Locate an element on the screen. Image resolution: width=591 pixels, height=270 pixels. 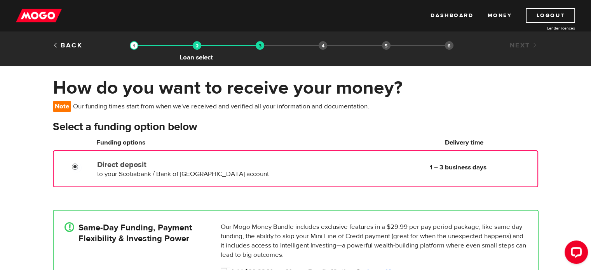
p: Our Mogo Money Bundle includes exclusive features in a $29.99 per pay period package, like same d... is located at coordinates (374, 241).